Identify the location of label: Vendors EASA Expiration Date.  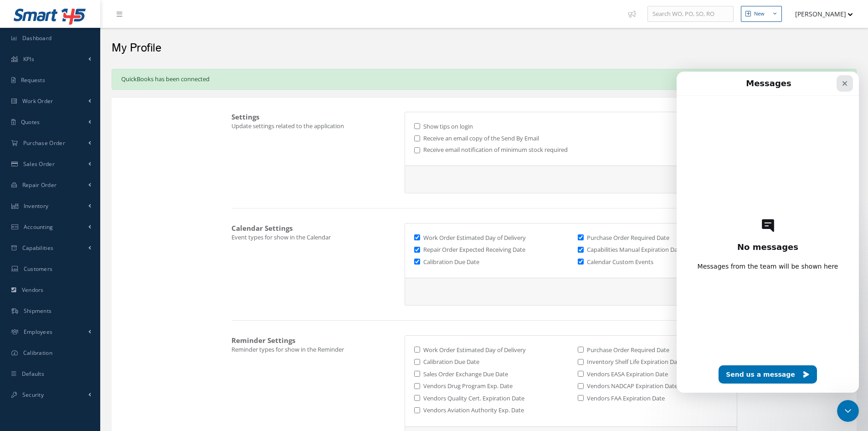
(628, 374).